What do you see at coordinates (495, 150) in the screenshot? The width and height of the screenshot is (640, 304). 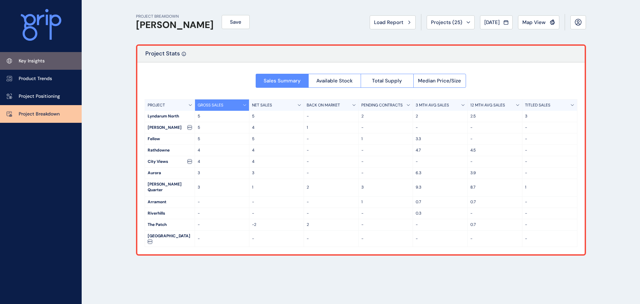 I see `p: 4.5` at bounding box center [495, 150].